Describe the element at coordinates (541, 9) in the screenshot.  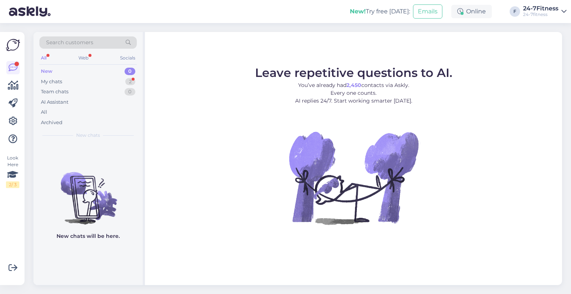
I see `div: 24-7Fitness` at that location.